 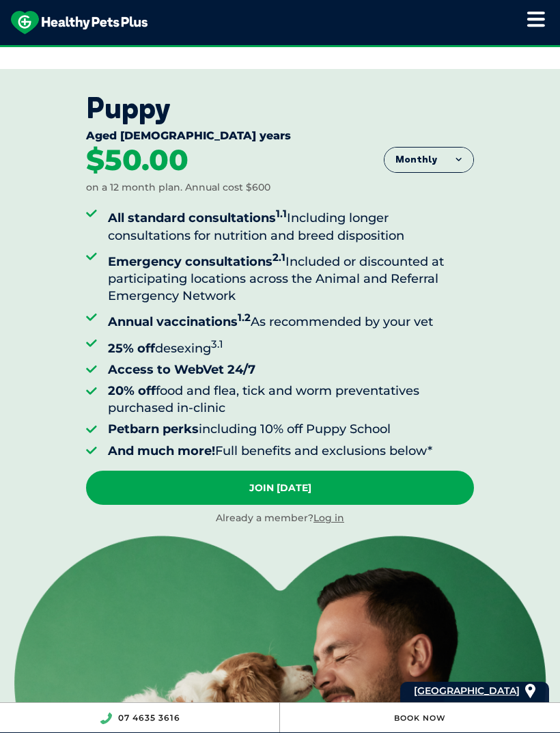 What do you see at coordinates (149, 717) in the screenshot?
I see `a: 07 4635 3616` at bounding box center [149, 717].